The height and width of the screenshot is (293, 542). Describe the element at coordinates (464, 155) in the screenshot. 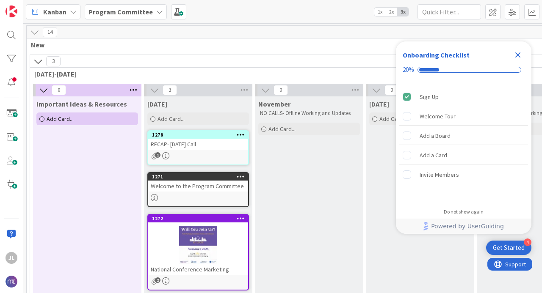

I see `div: Add a Card is incomplete.` at that location.